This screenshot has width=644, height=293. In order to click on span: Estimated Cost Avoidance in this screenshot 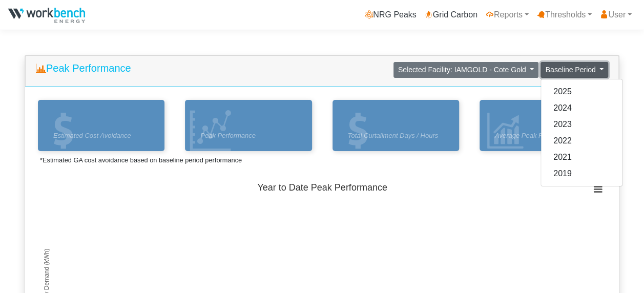, I will do `click(105, 136)`.